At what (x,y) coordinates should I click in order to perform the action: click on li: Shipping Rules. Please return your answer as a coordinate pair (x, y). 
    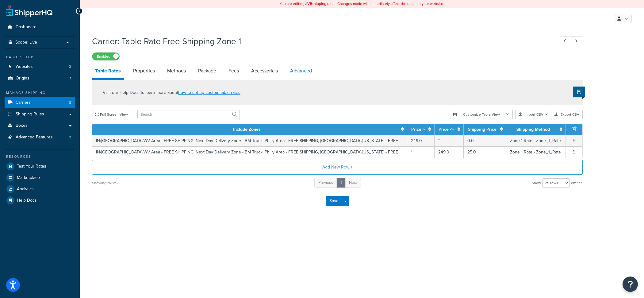
    Looking at the image, I should click on (40, 114).